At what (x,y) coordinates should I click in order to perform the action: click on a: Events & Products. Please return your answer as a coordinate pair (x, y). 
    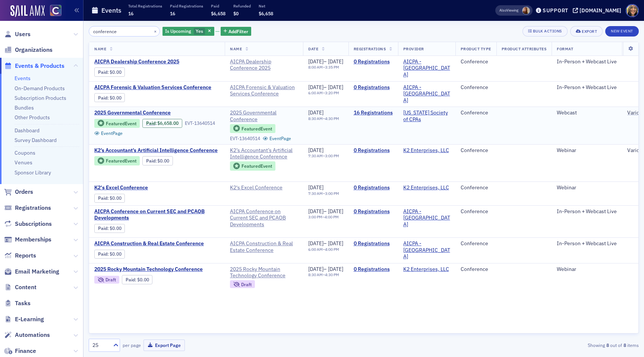
    Looking at the image, I should click on (34, 66).